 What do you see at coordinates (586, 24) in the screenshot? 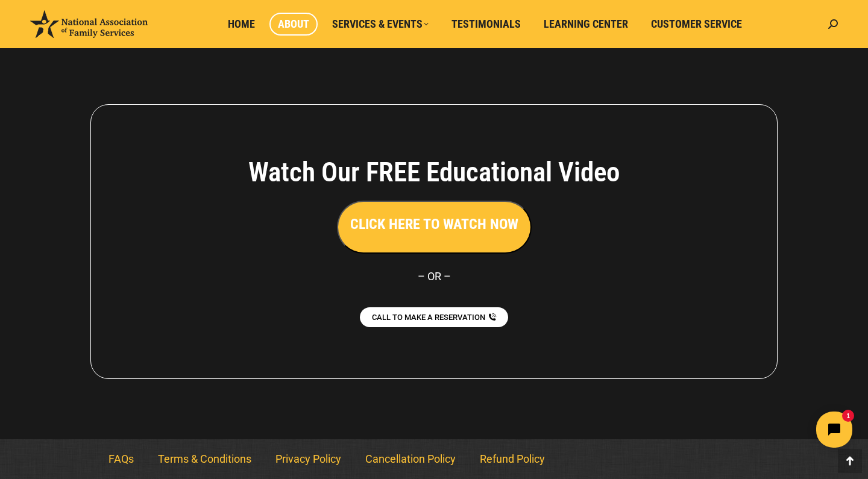
I see `a: Learning Center` at bounding box center [586, 24].